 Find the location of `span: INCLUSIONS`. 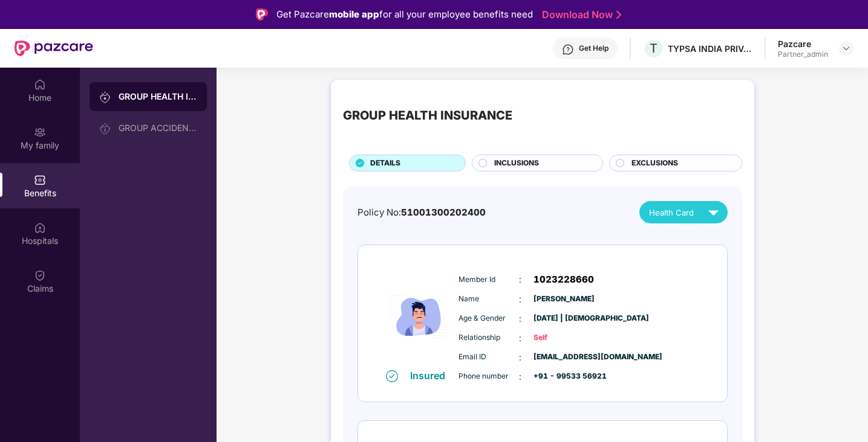

span: INCLUSIONS is located at coordinates (516, 163).